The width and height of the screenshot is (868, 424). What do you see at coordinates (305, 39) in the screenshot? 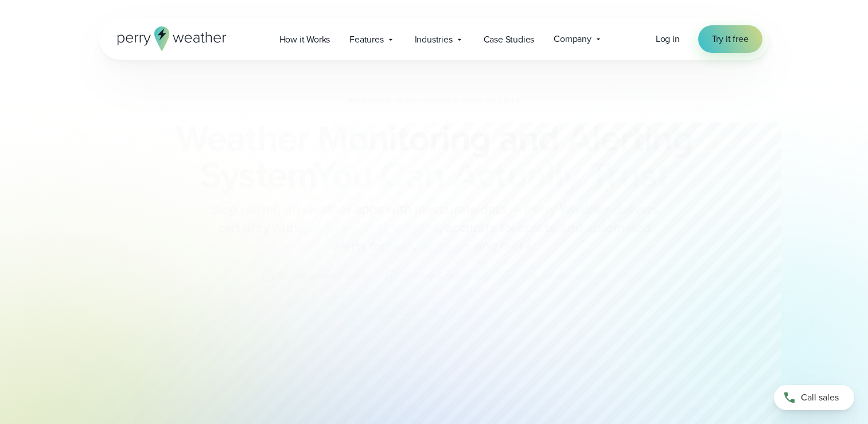
I see `span: How it Works` at bounding box center [305, 39].